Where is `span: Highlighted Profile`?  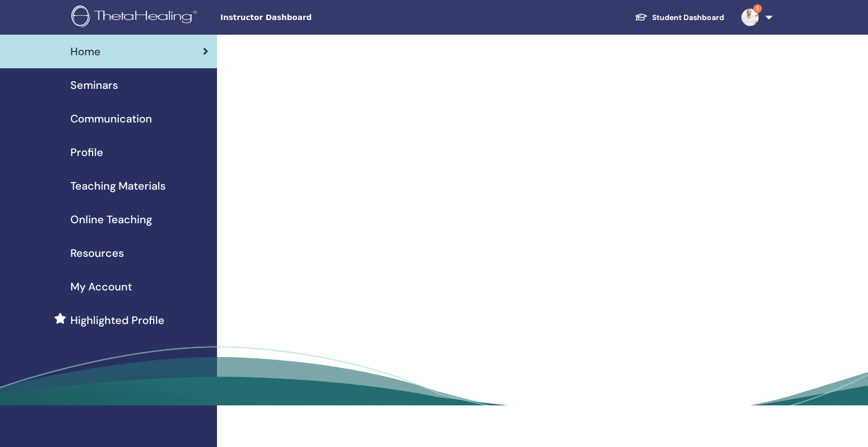 span: Highlighted Profile is located at coordinates (117, 320).